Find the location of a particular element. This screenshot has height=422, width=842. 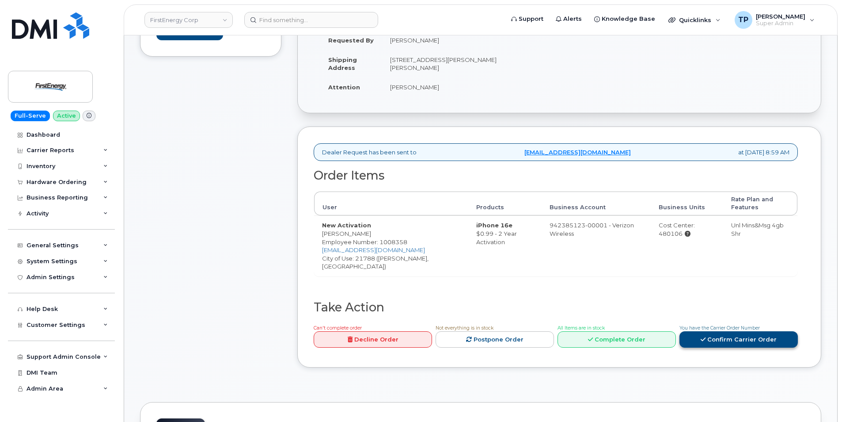

strong: Requested By is located at coordinates (351, 40).